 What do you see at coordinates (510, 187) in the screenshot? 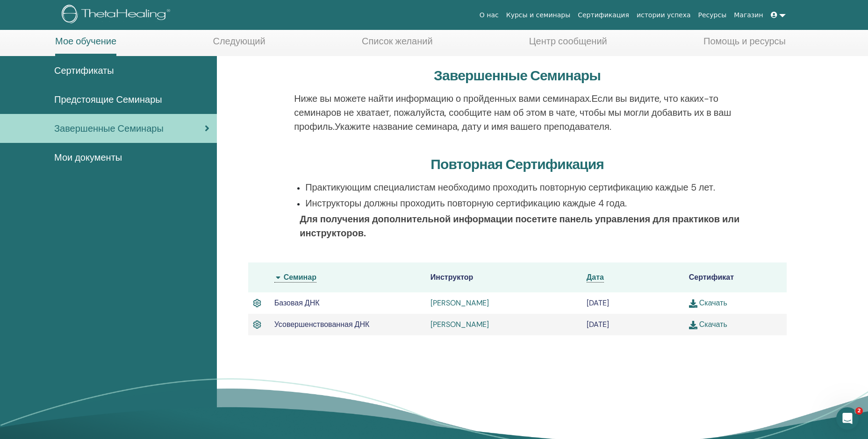
I see `ya-tr-span: Практикующим специалистам необходимо проходить повторную сертификацию каждые 5 лет.` at bounding box center [510, 187].